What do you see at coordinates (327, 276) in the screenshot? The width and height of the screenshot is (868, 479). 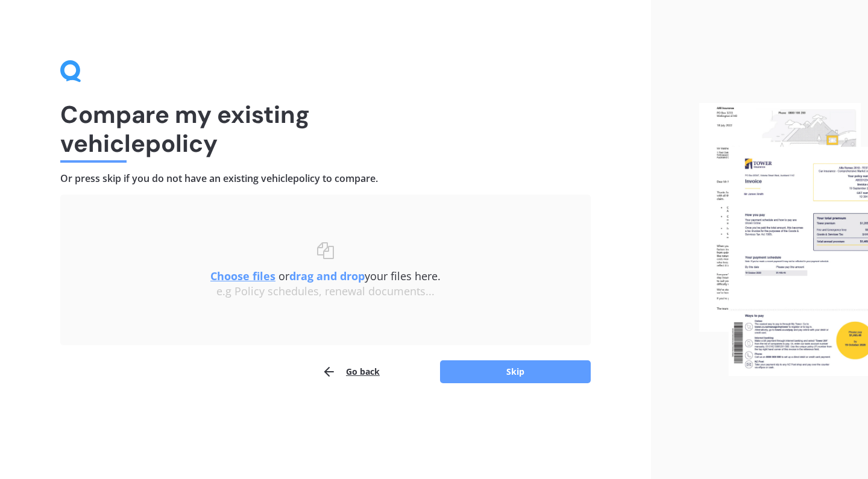 I see `b: drag and drop` at bounding box center [327, 276].